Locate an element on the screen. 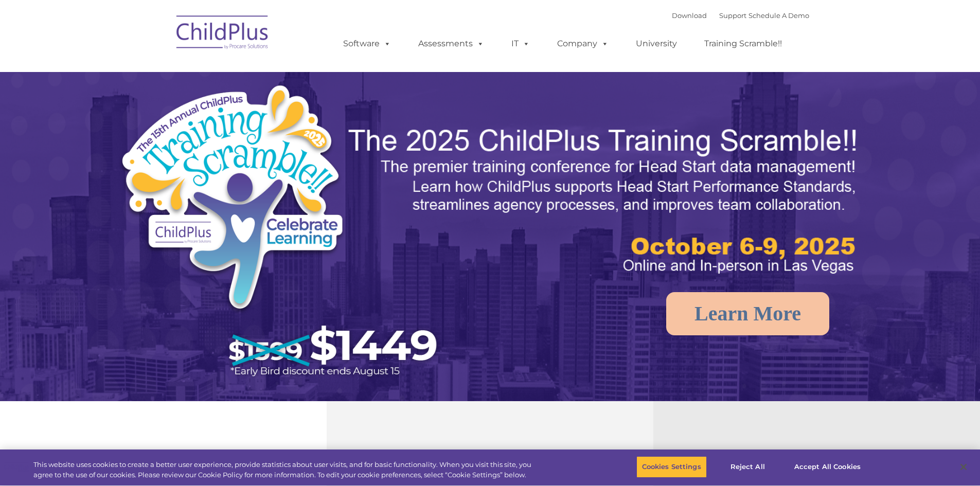 The image size is (980, 486). a: Download is located at coordinates (690, 16).